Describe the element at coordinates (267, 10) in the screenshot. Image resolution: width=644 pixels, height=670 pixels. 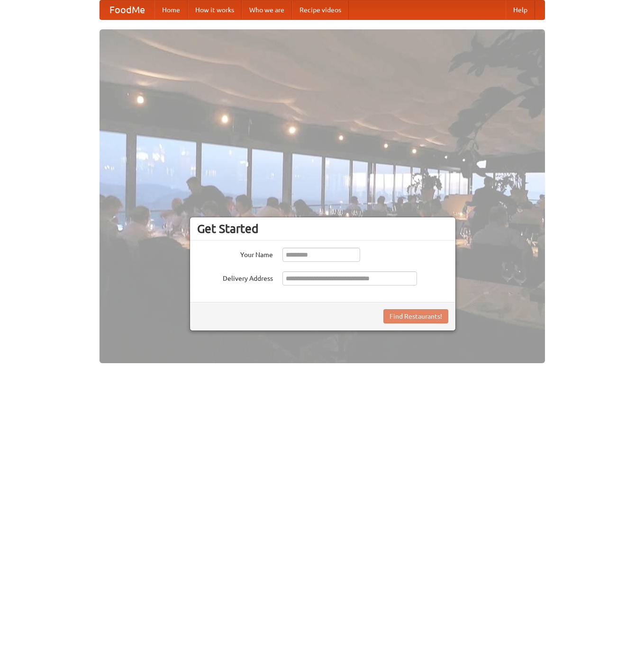
I see `a: Who we are` at that location.